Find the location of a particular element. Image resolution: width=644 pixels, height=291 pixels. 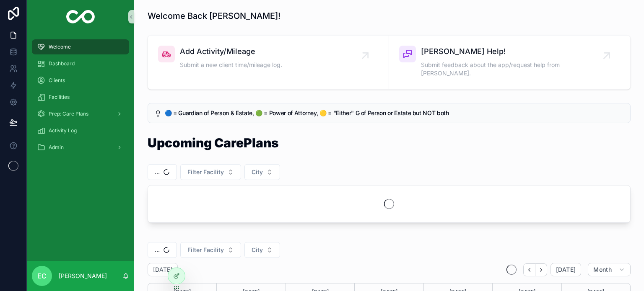

button: Month is located at coordinates (609, 270).